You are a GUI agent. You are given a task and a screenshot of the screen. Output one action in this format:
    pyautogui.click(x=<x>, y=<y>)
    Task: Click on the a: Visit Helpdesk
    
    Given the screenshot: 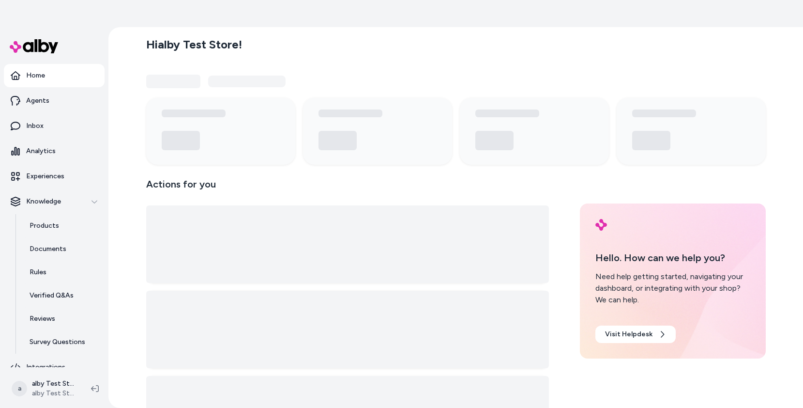 What is the action you would take?
    pyautogui.click(x=636, y=334)
    